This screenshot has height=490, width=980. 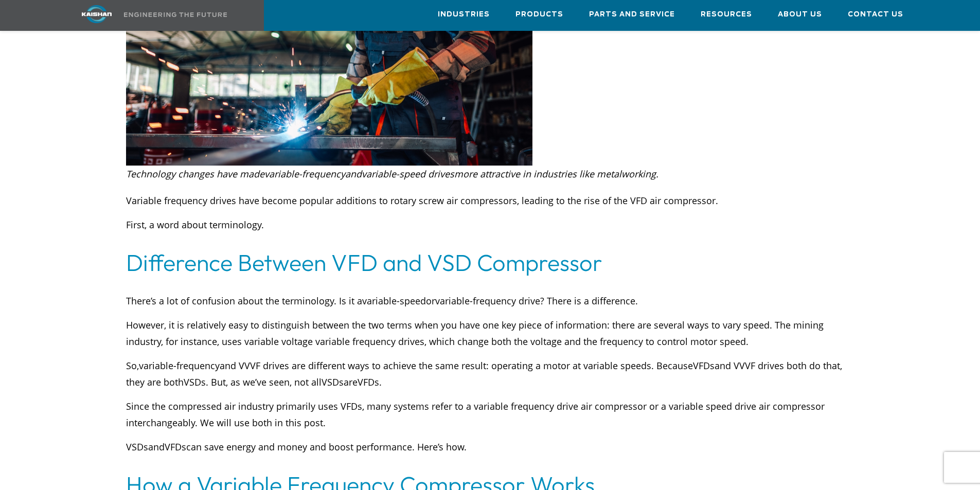 What do you see at coordinates (556, 174) in the screenshot?
I see `i: more attractive in industries like metalworking.` at bounding box center [556, 174].